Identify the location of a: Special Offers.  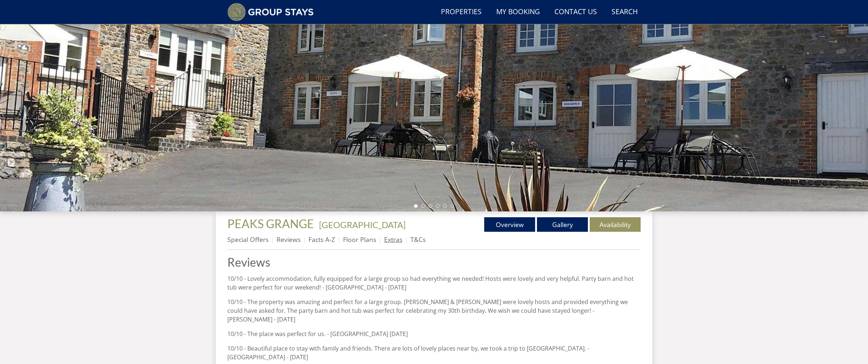
(247, 239).